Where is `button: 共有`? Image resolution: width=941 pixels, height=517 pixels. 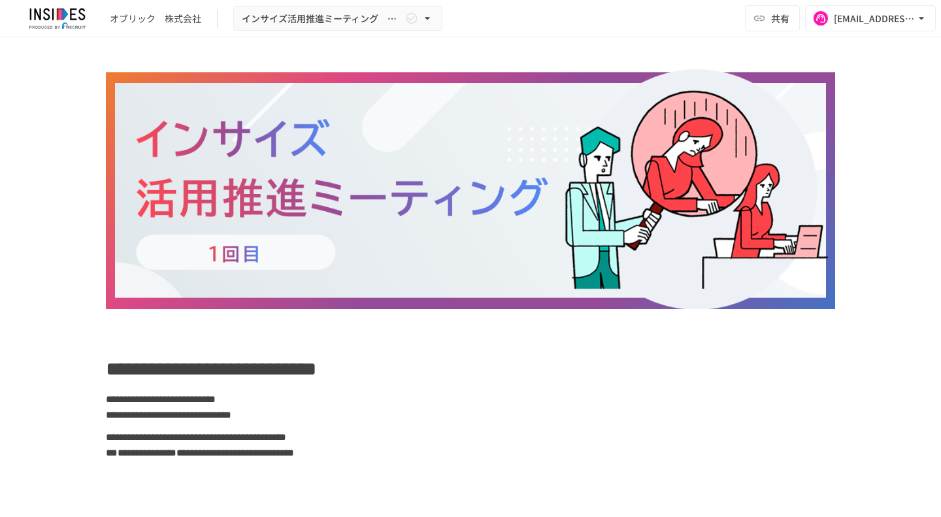 button: 共有 is located at coordinates (773, 18).